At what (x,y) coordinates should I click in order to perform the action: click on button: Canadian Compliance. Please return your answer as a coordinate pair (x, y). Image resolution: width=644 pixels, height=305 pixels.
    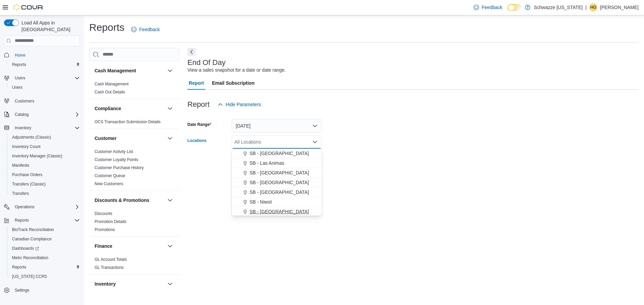
    Looking at the image, I should click on (45, 240).